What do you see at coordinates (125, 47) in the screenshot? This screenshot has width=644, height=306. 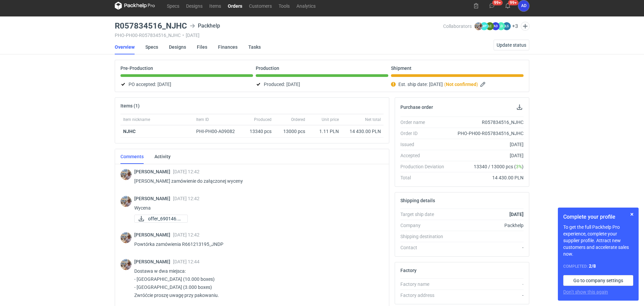 I see `a: Overview` at bounding box center [125, 47].